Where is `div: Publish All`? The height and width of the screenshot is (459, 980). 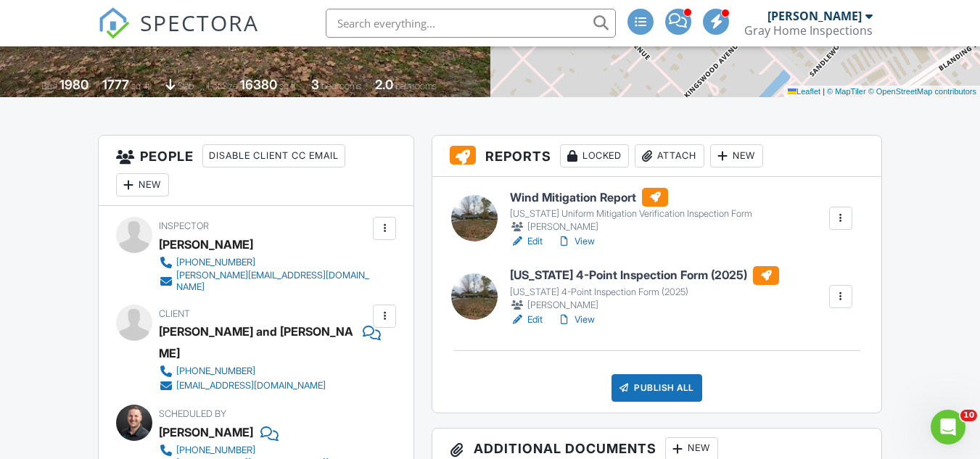
div: Publish All is located at coordinates (656, 388).